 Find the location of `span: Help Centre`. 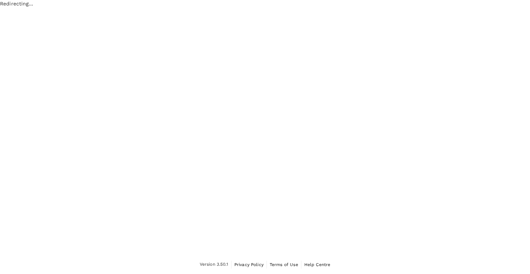

span: Help Centre is located at coordinates (317, 264).